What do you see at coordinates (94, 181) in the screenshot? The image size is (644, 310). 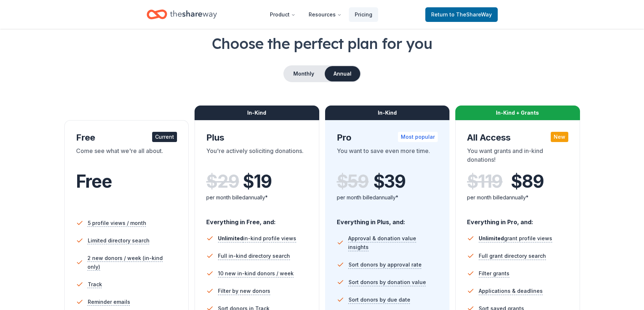 I see `span: Free` at bounding box center [94, 181].